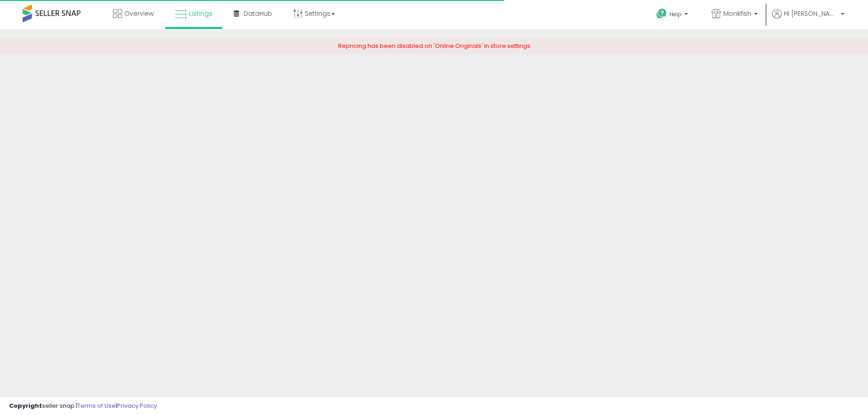  What do you see at coordinates (662, 14) in the screenshot?
I see `i: Get Help` at bounding box center [662, 14].